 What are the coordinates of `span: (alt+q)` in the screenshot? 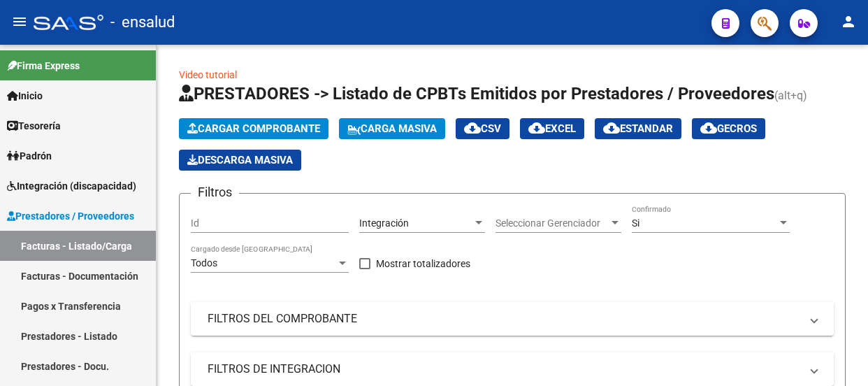 It's located at (790, 95).